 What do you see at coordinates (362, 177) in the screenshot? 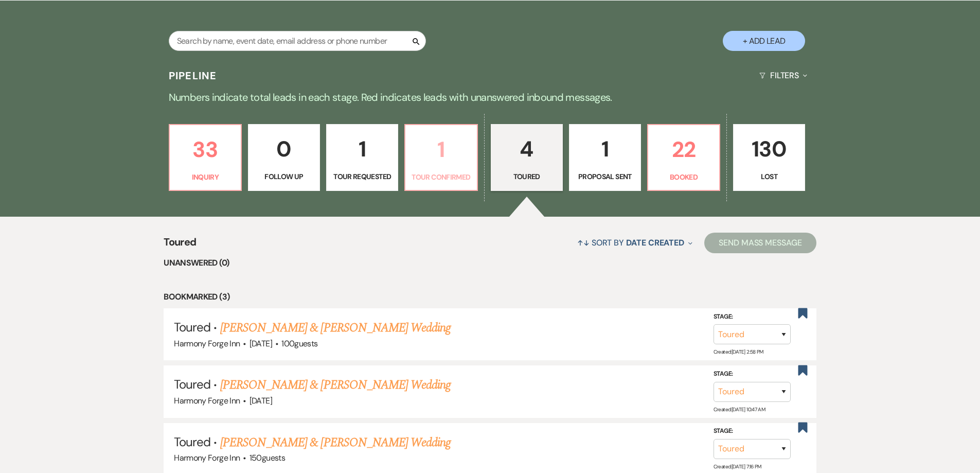
I see `p: Tour Requested` at bounding box center [362, 177].